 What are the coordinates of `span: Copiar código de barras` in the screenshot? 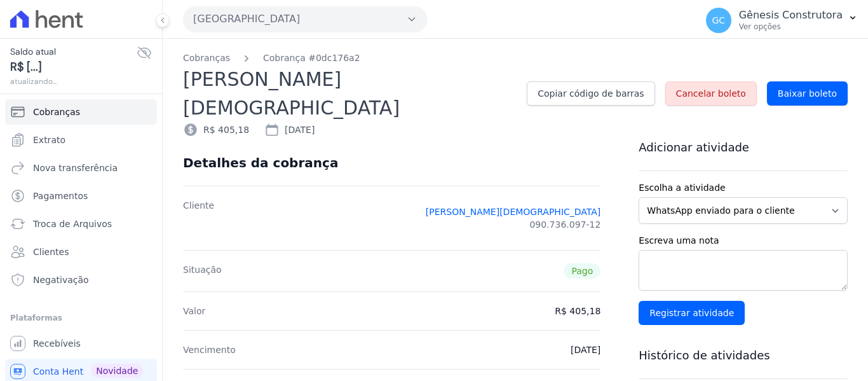 It's located at (591, 94).